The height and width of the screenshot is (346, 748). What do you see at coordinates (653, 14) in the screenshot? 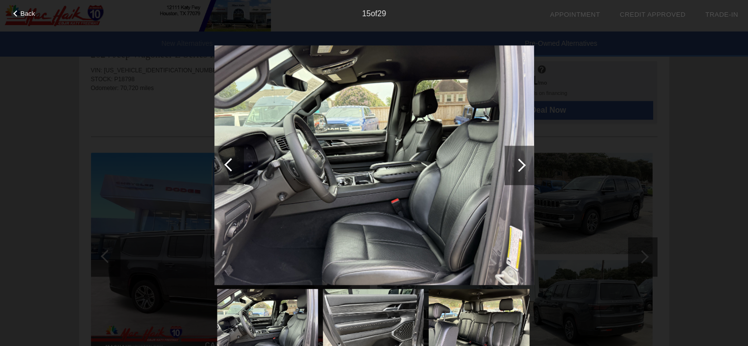
I see `a: Credit Approved` at bounding box center [653, 14].